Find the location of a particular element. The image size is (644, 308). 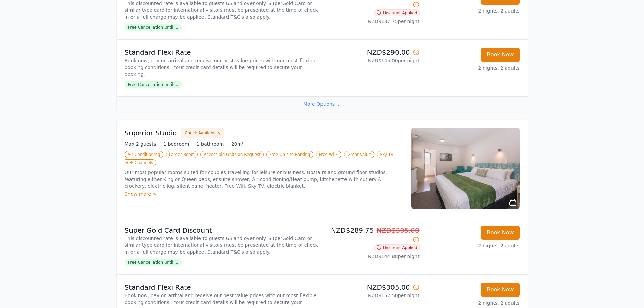

p: NZD$137.75 per night is located at coordinates (373, 21).